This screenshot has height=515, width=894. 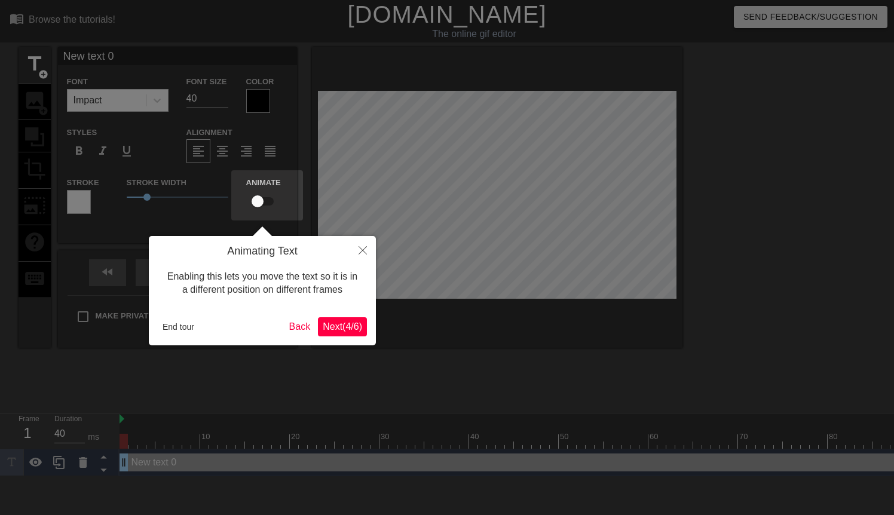 I want to click on button: Close, so click(x=363, y=250).